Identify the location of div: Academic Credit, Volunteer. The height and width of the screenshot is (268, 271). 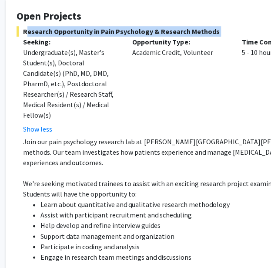
(180, 85).